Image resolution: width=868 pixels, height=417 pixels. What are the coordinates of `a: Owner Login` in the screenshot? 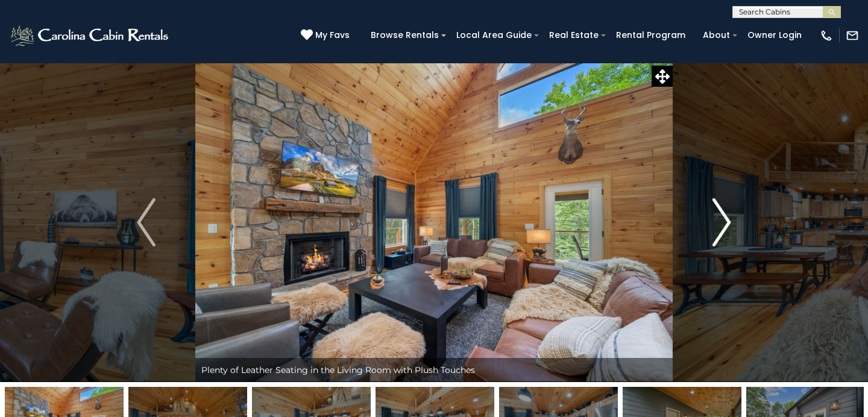 It's located at (775, 35).